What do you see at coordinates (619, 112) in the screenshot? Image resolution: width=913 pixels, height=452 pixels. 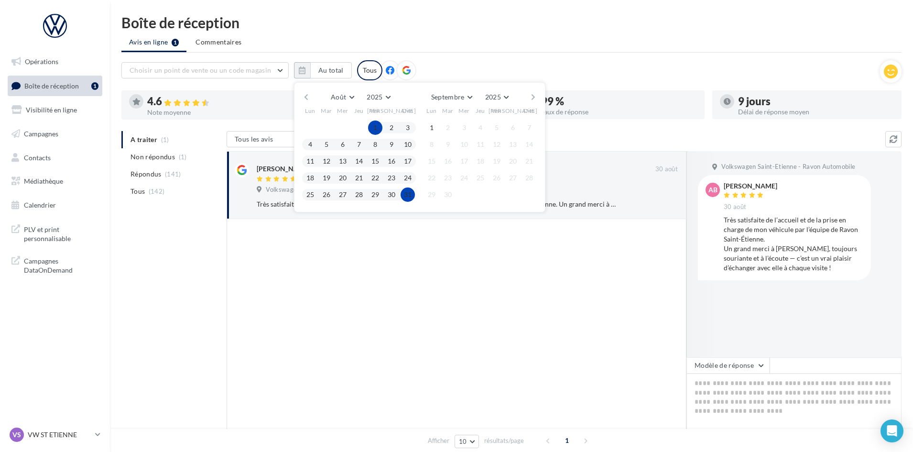 I see `div: Taux de réponse` at bounding box center [619, 112].